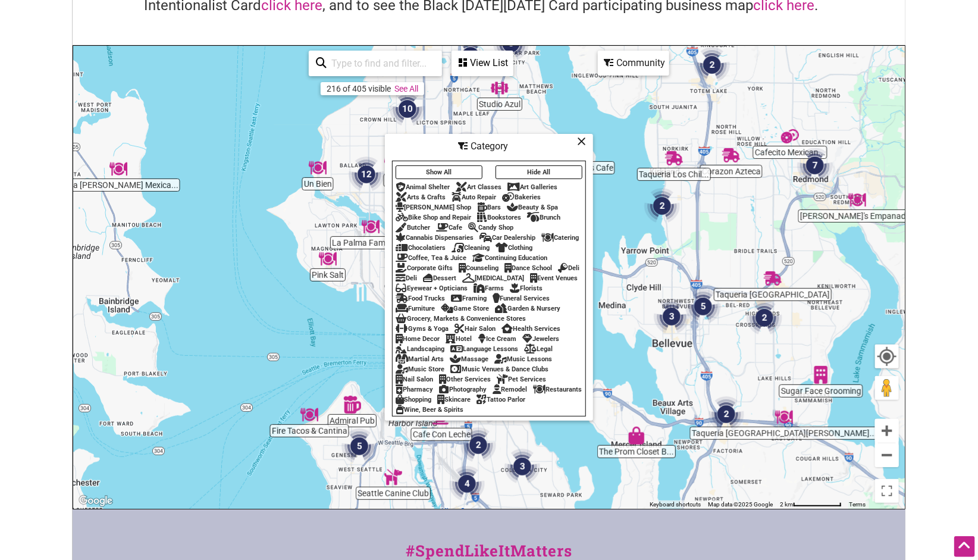  I want to click on button: Zoom out, so click(887, 455).